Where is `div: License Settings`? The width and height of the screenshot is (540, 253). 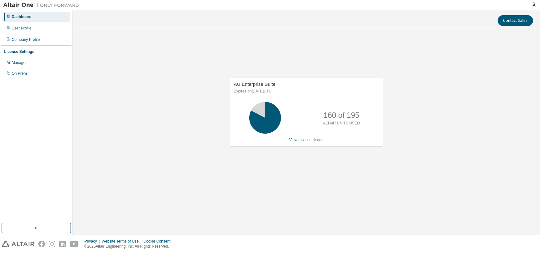
div: License Settings is located at coordinates (19, 52).